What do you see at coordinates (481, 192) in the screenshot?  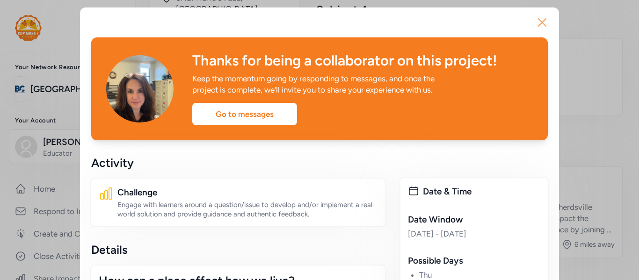 I see `div: Date & Time` at bounding box center [481, 192].